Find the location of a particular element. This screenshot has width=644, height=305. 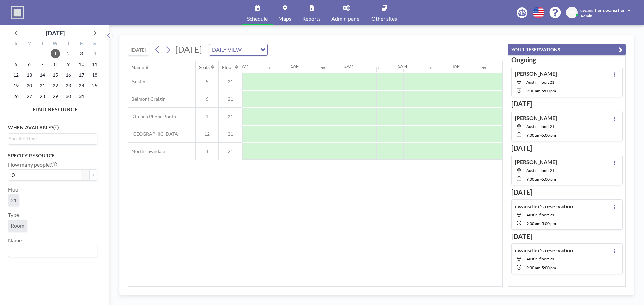

span: 5 is located at coordinates (207, 81).